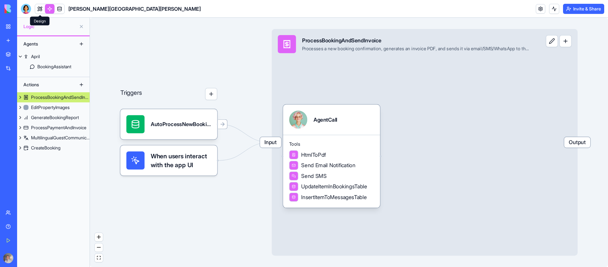 This screenshot has height=267, width=608. Describe the element at coordinates (46, 148) in the screenshot. I see `div: CreateBooking` at that location.